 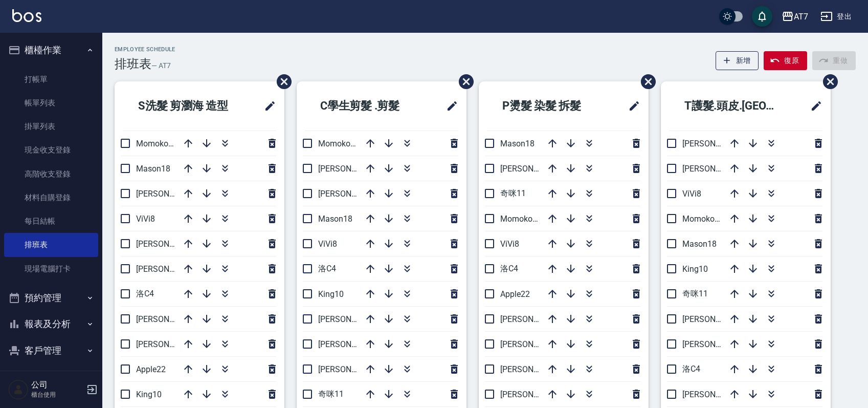 What do you see at coordinates (51, 198) in the screenshot?
I see `a: 材料自購登錄` at bounding box center [51, 198].